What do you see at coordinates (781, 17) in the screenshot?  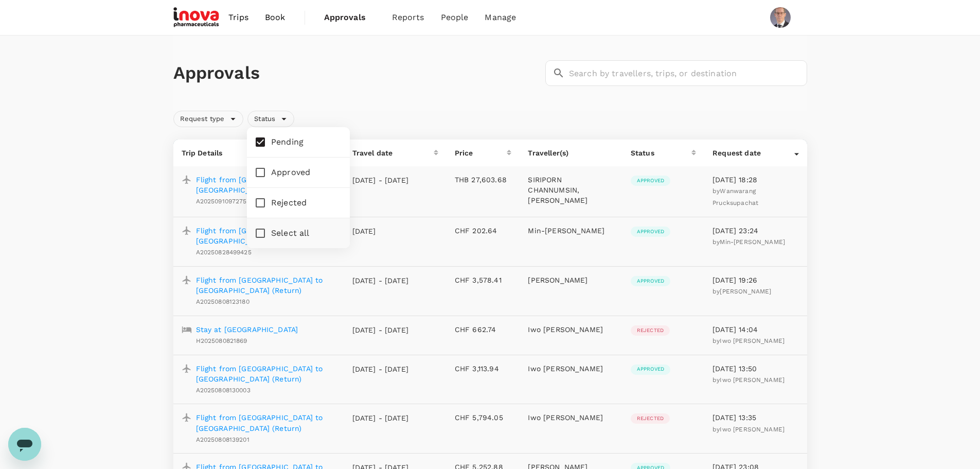 I see `img: Sacha Ernst` at bounding box center [781, 17].